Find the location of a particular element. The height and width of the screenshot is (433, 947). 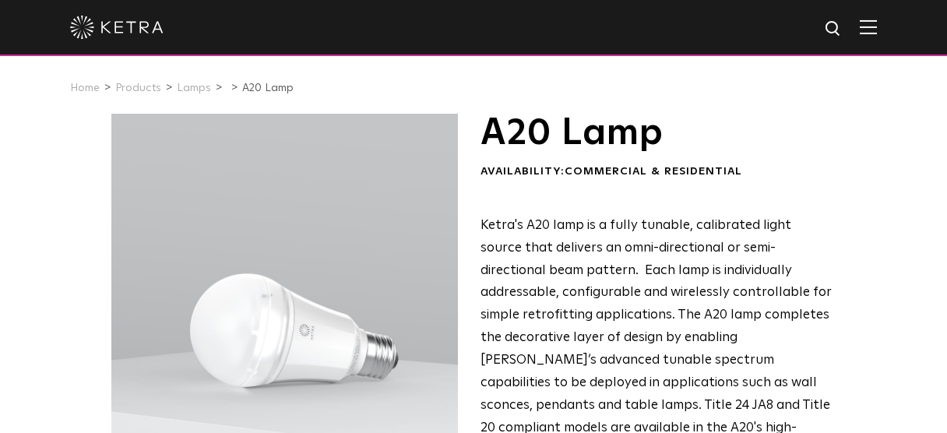

img: search icon is located at coordinates (833, 29).